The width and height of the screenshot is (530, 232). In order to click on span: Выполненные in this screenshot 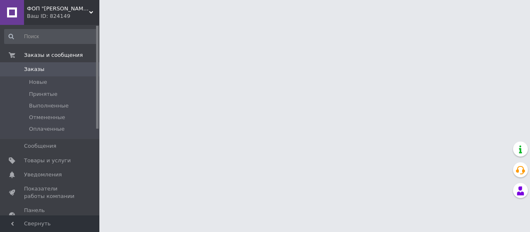, I will do `click(49, 106)`.